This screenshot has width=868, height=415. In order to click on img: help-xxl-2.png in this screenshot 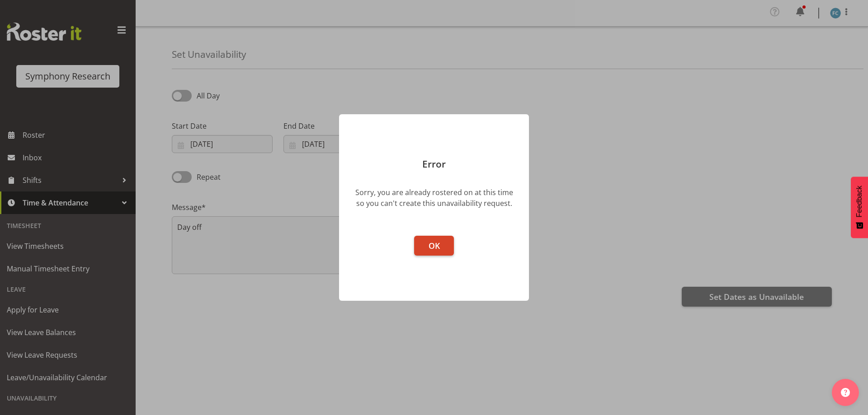, I will do `click(846, 393)`.